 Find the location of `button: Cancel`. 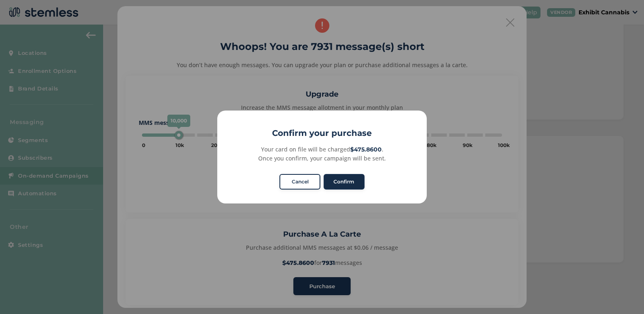

button: Cancel is located at coordinates (300, 182).